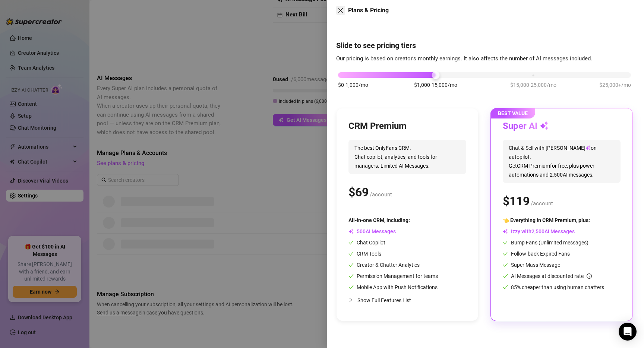 This screenshot has height=348, width=644. I want to click on span: Bump Fans (Unlimited messages), so click(546, 242).